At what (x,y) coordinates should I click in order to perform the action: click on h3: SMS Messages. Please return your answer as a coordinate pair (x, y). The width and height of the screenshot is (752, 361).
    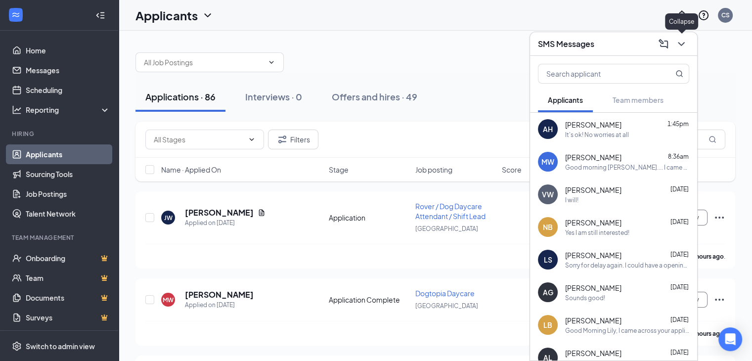
    Looking at the image, I should click on (566, 44).